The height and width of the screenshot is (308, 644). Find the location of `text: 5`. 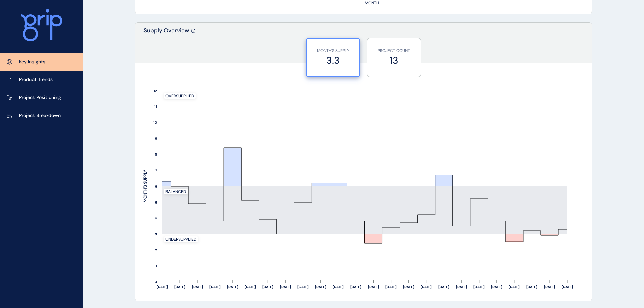

text: 5 is located at coordinates (156, 202).